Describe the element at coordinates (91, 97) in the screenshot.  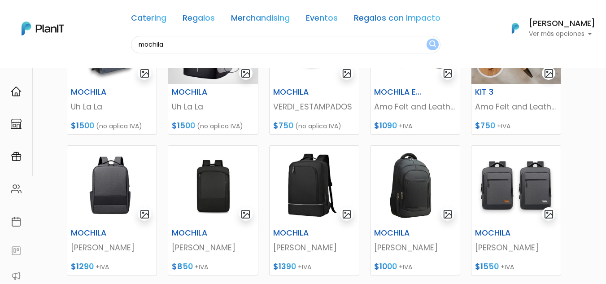
I see `p: Ya probaste PlanitGO? Vas a poder automatizarlas acciones de todo el año. Escribinos para saber más!` at that location.